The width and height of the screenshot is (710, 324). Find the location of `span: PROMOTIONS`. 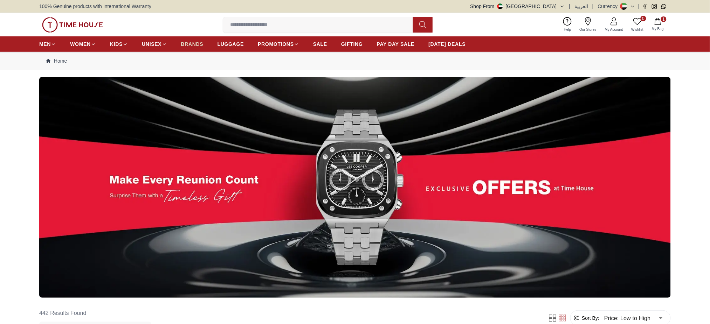

span: PROMOTIONS is located at coordinates (276, 44).